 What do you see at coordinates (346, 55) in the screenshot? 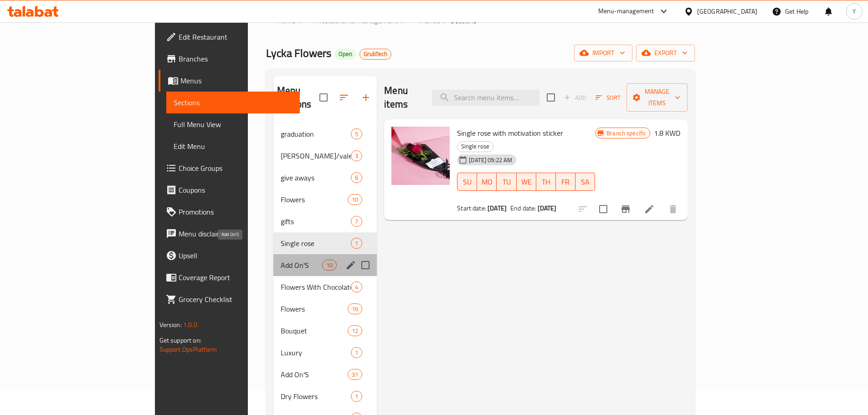
I see `div: Open` at bounding box center [346, 55].